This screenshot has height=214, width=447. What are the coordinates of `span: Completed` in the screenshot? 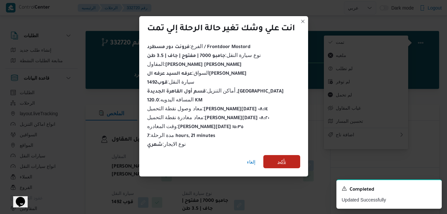 It's located at (361, 190).